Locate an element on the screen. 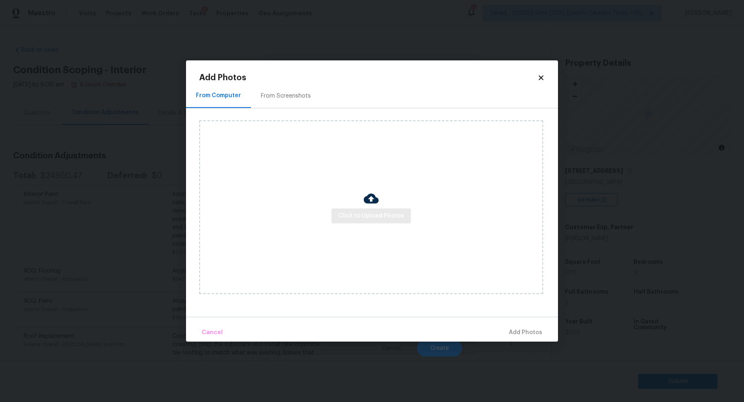 The height and width of the screenshot is (402, 744). div: From Computer is located at coordinates (218, 96).